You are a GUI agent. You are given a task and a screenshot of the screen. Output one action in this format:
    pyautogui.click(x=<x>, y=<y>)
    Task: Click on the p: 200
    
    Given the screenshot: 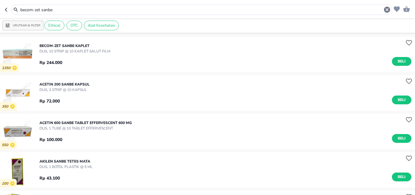 What is the action you would take?
    pyautogui.click(x=6, y=184)
    